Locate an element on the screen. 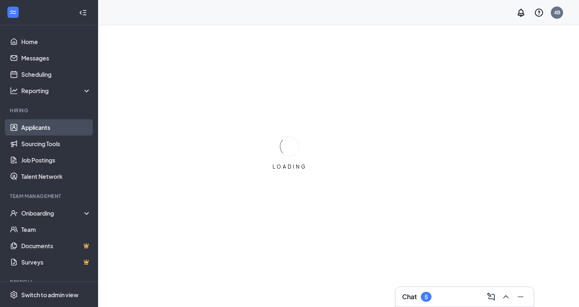 The width and height of the screenshot is (579, 307). a: DocumentsCrown is located at coordinates (56, 246).